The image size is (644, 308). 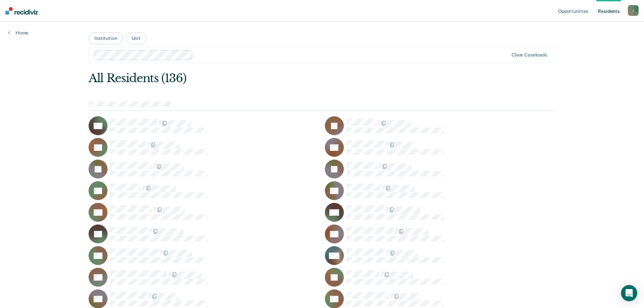 What do you see at coordinates (21, 11) in the screenshot?
I see `img: Recidiviz` at bounding box center [21, 11].